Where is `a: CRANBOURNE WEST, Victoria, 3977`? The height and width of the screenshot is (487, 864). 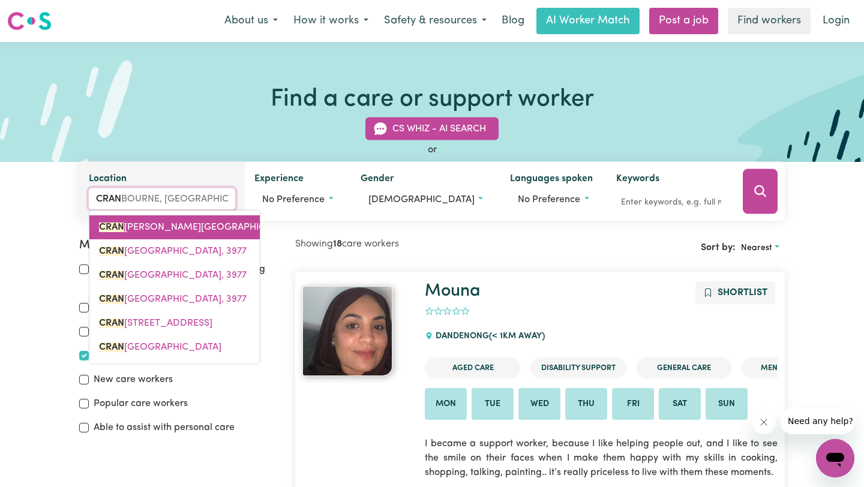 a: CRANBOURNE WEST, Victoria, 3977 is located at coordinates (175, 323).